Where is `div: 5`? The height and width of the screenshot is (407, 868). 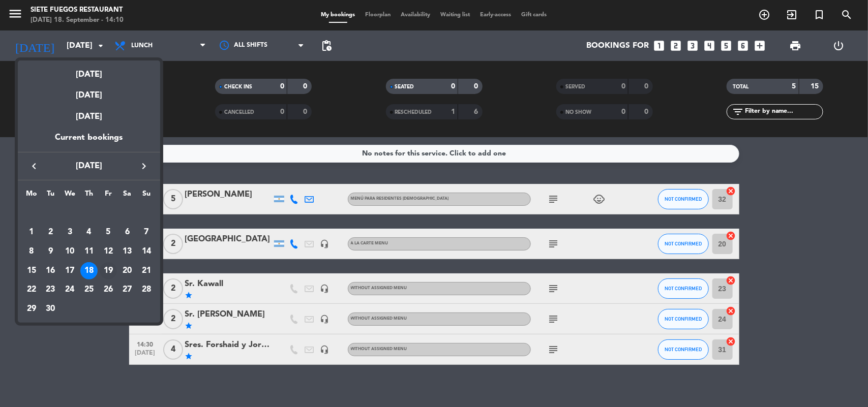
div: 5 is located at coordinates (109, 232).